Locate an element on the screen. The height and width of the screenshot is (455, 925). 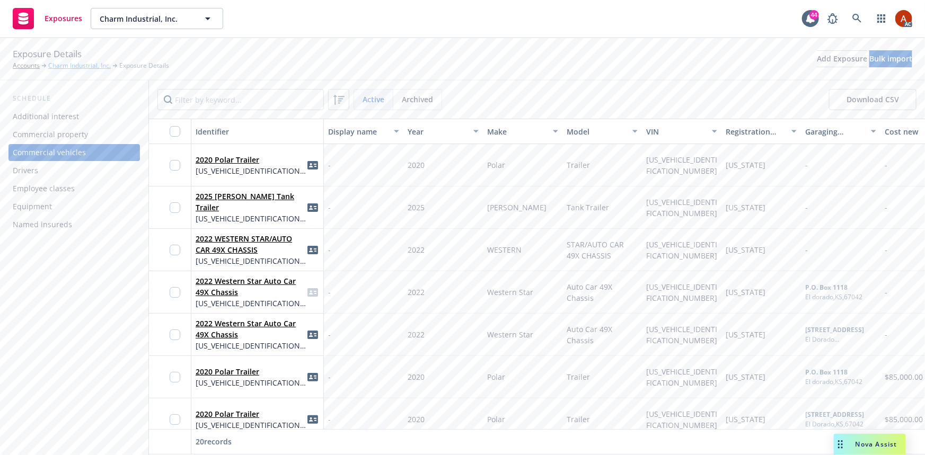
a: Named insureds is located at coordinates (74, 225).